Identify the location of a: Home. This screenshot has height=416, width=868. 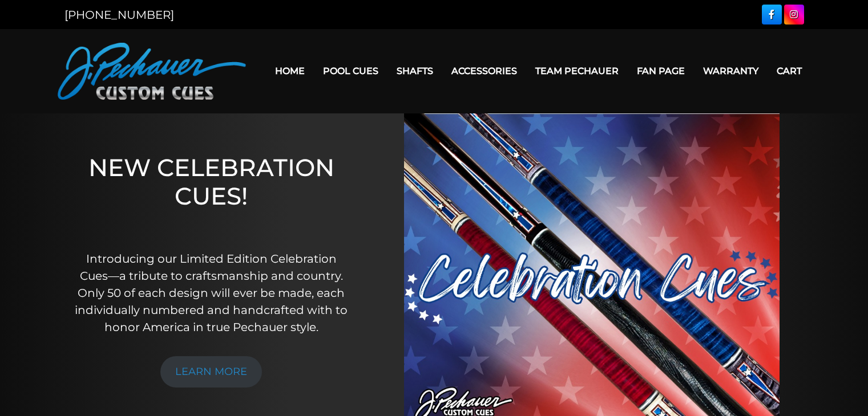
(290, 71).